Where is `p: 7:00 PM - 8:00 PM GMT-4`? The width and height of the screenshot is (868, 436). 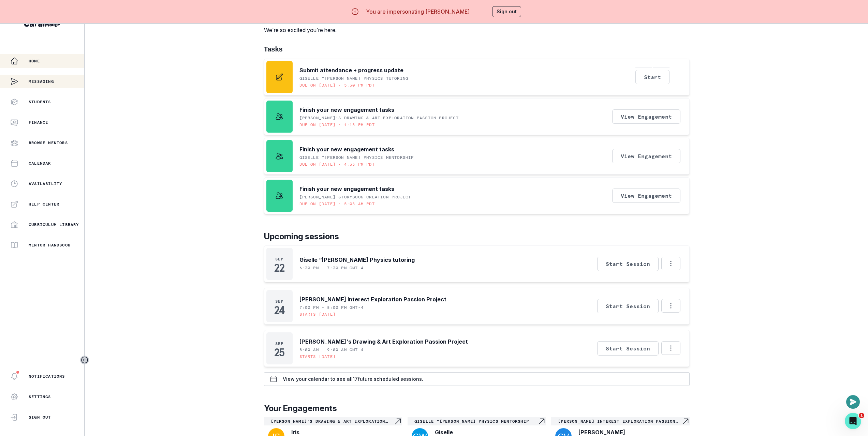
p: 7:00 PM - 8:00 PM GMT-4 is located at coordinates (331, 308).